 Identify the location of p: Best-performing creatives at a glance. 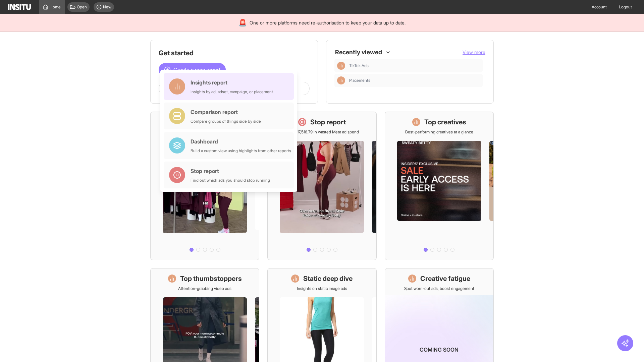
(439, 132).